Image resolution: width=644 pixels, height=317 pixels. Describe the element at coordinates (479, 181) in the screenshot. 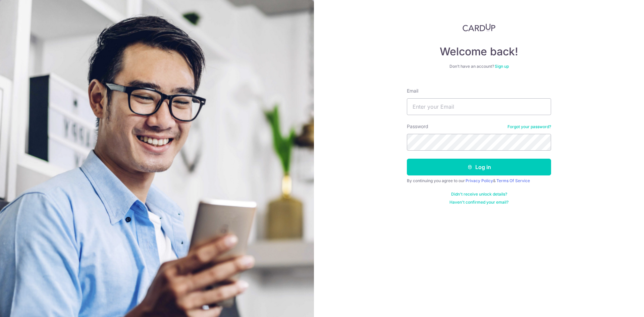

I see `a: Privacy Policy` at that location.